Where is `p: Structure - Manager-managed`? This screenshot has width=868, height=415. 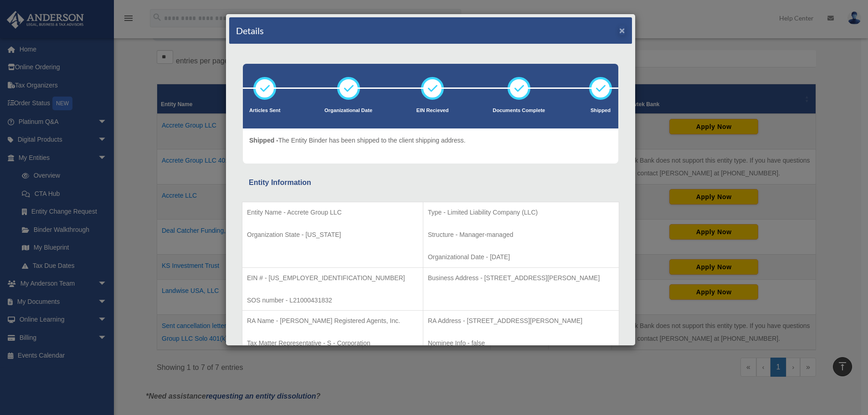
p: Structure - Manager-managed is located at coordinates (521, 235).